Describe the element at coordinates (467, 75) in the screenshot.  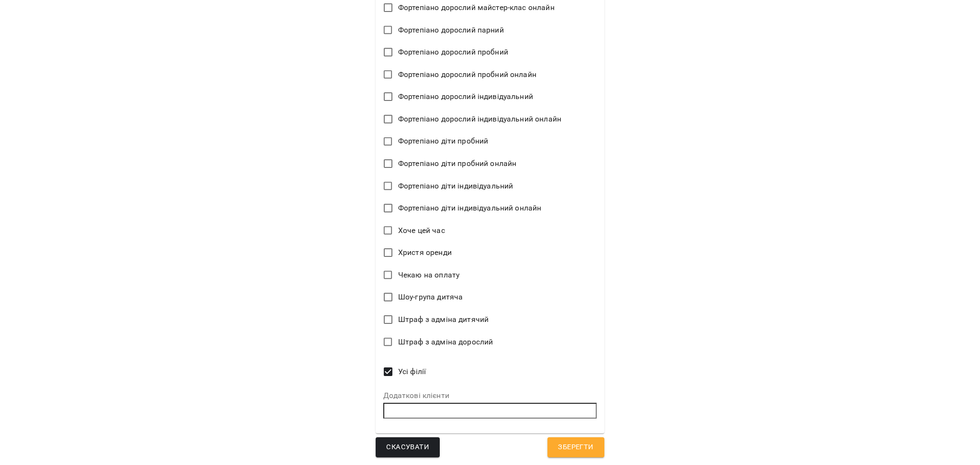
I see `span: Фортепіано дорослий пробний онлайн` at that location.